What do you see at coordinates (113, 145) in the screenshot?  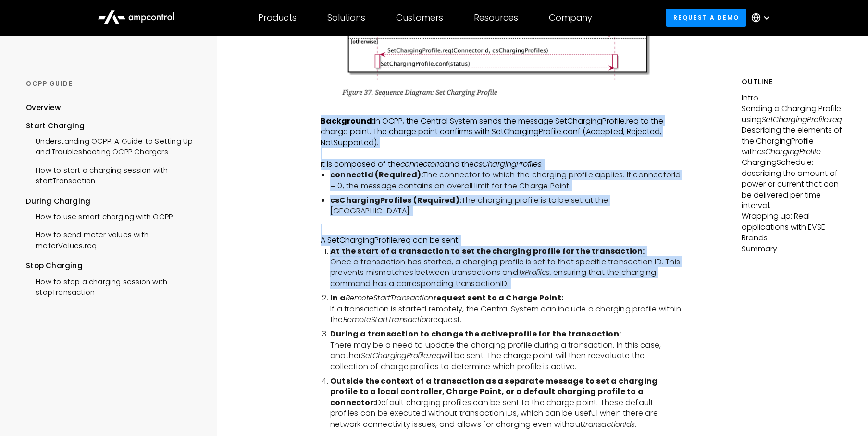 I see `a: Understanding OCPP: A Guide to Setting Up and Troubleshooting OCPP Chargers` at bounding box center [113, 145].